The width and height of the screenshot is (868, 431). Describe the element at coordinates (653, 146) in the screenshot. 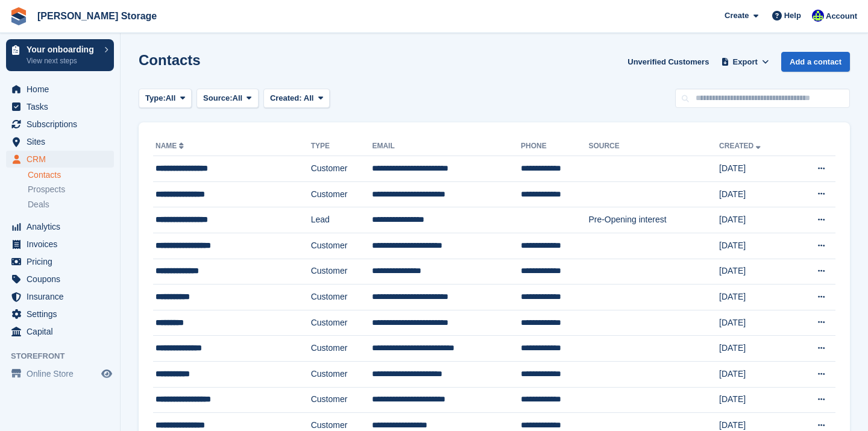

I see `th: Source` at that location.